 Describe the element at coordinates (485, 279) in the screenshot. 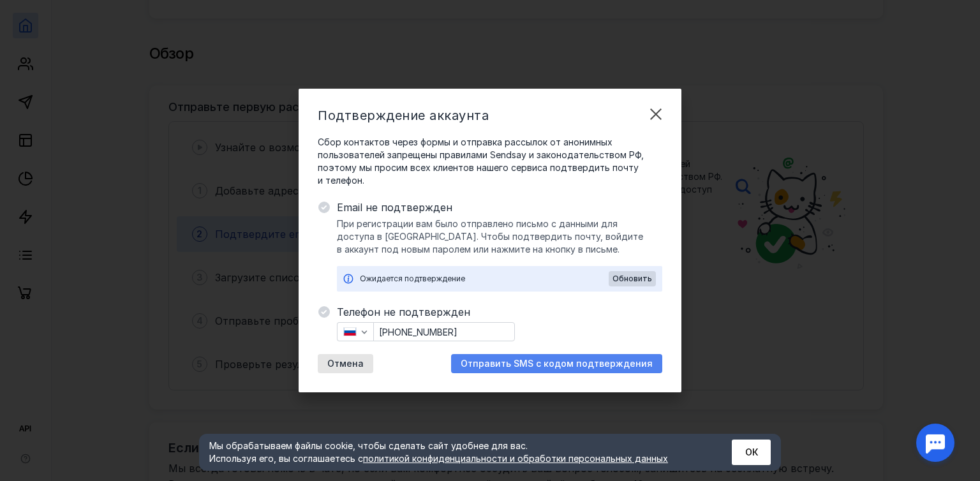

I see `div: Ожидается подтверждение` at that location.